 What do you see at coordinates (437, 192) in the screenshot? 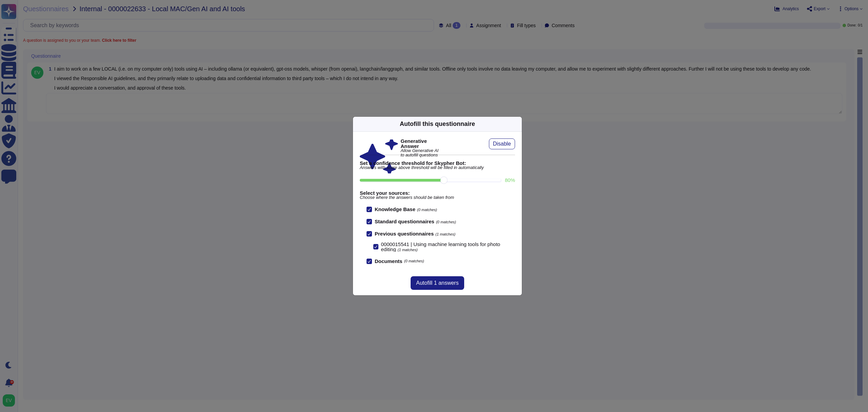
I see `b: Select your sources:` at bounding box center [437, 192].